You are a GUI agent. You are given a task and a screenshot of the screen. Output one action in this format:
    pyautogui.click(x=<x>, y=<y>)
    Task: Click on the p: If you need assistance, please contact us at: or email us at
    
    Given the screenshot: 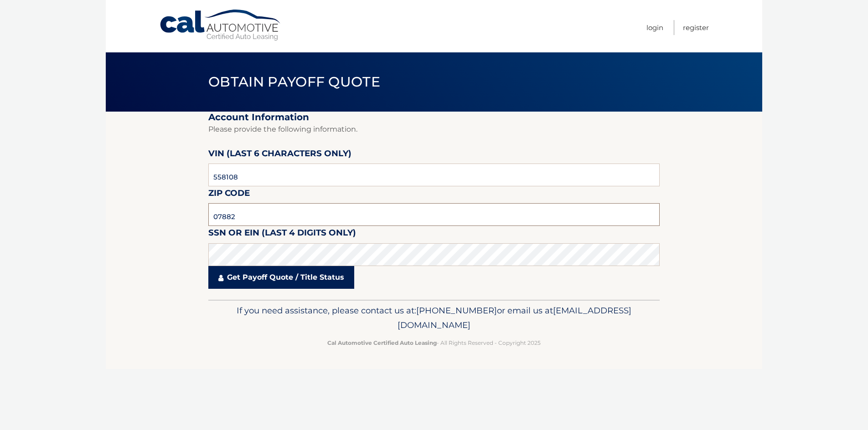 What is the action you would take?
    pyautogui.click(x=434, y=318)
    